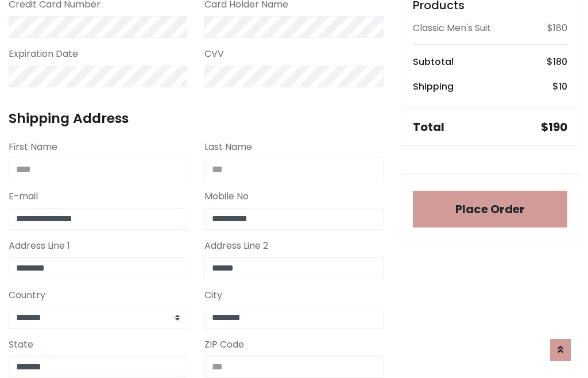  I want to click on h6: Subtotal, so click(433, 61).